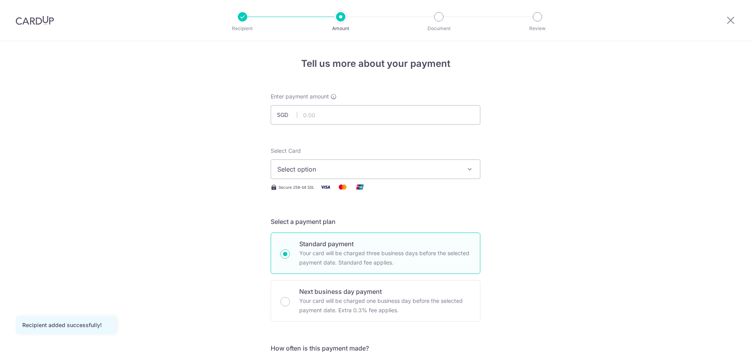  What do you see at coordinates (375, 222) in the screenshot?
I see `h5: Select a payment plan` at bounding box center [375, 222].